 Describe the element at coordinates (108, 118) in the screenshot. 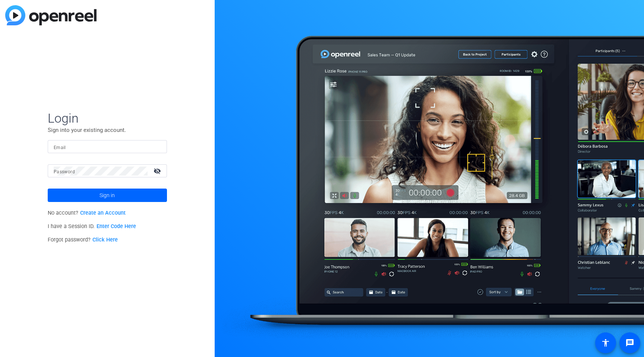

I see `span: Login` at that location.